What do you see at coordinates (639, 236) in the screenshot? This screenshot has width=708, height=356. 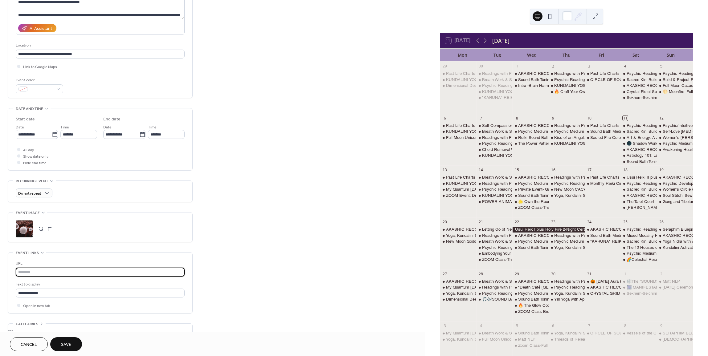 I see `div: Mixed Modality Healing Circle with Valeri & June` at bounding box center [639, 236].